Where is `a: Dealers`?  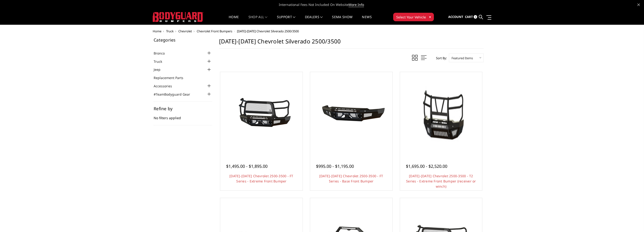 a: Dealers is located at coordinates (314, 20).